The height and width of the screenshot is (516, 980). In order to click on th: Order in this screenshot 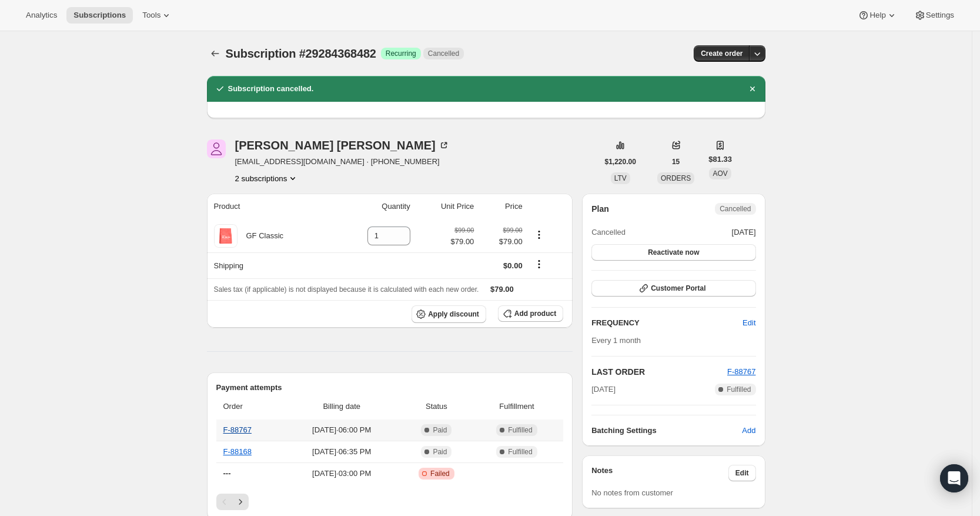, I will do `click(250, 406)`.